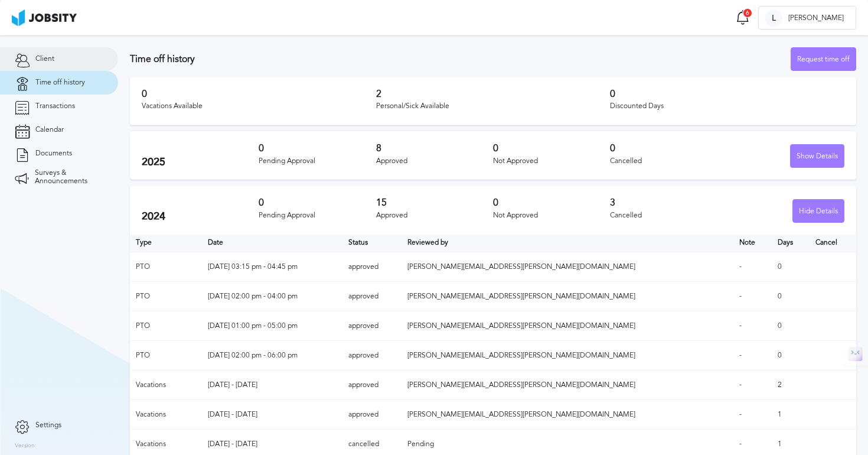 The width and height of the screenshot is (868, 455). I want to click on span: Settings, so click(48, 425).